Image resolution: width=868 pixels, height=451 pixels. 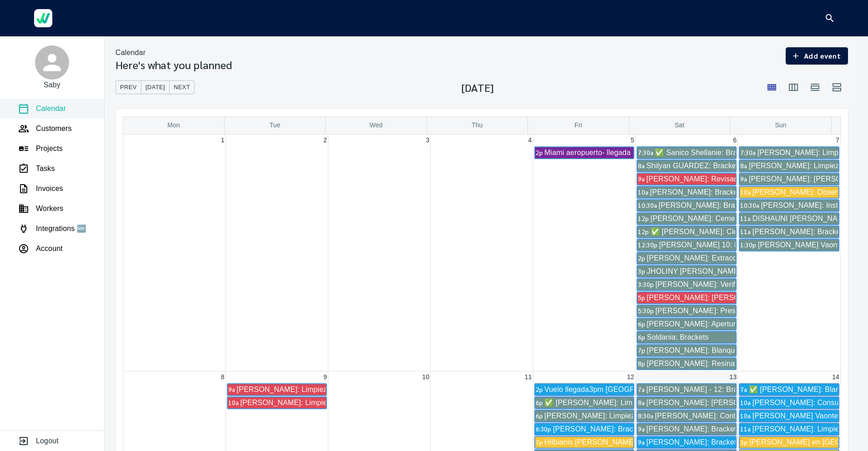 What do you see at coordinates (817, 56) in the screenshot?
I see `button: Add event` at bounding box center [817, 56].